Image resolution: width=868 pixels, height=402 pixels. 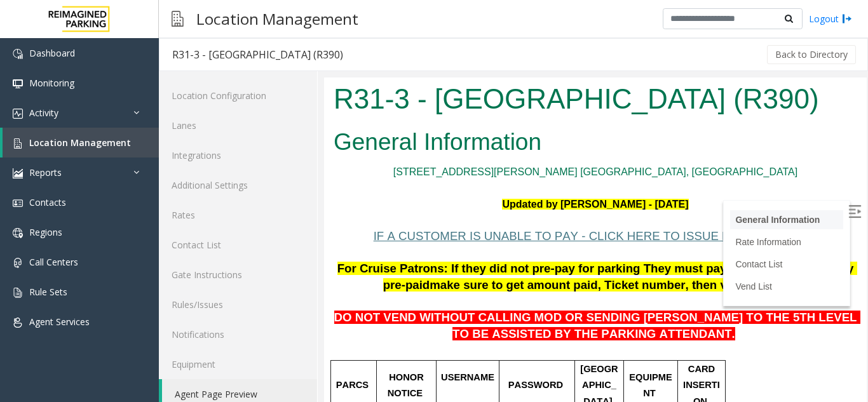 What do you see at coordinates (51, 83) in the screenshot?
I see `span: Monitoring` at bounding box center [51, 83].